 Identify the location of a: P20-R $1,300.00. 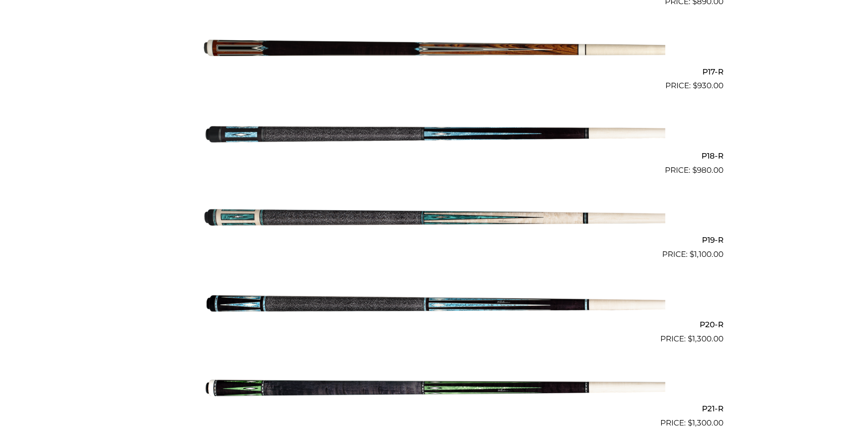
(434, 305).